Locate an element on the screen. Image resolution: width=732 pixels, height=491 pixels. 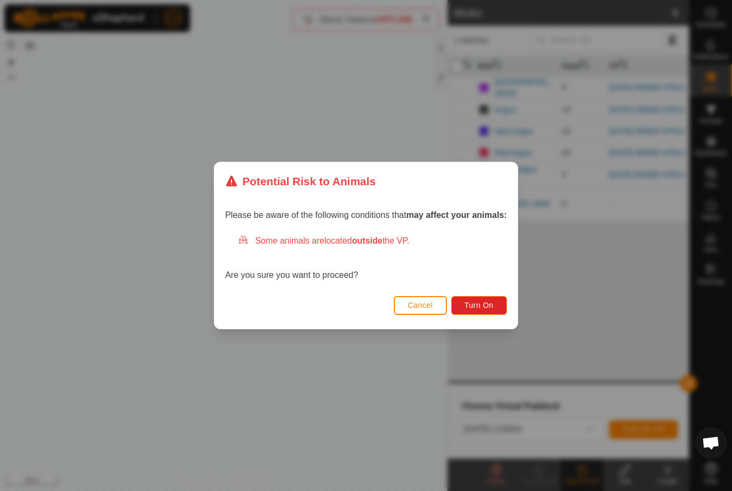
button: Turn On is located at coordinates (479, 305).